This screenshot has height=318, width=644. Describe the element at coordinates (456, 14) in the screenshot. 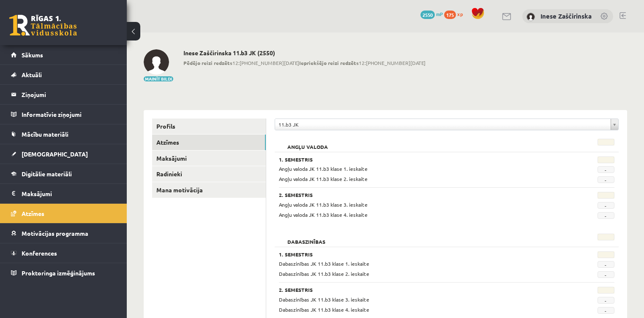

I see `a: 175 xp` at that location.